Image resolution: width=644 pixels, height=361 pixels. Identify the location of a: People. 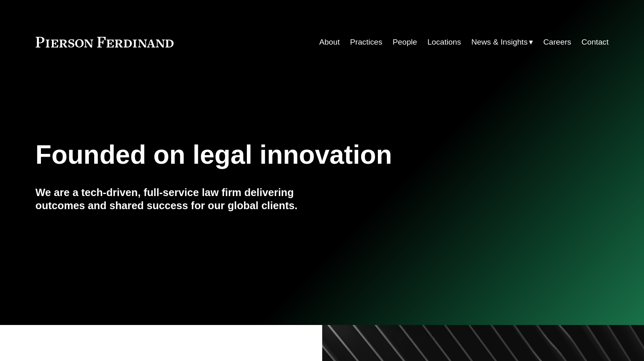
(405, 42).